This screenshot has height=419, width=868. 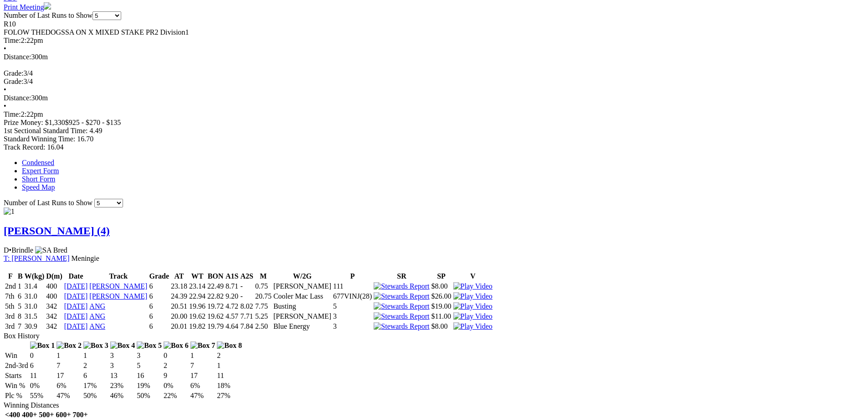 I want to click on span: 4.49, so click(x=96, y=130).